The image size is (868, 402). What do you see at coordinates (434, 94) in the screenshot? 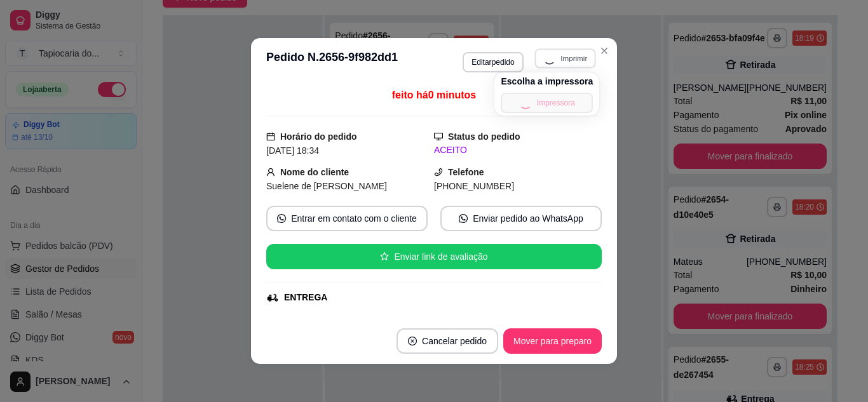
I see `span: feito há 0 minutos` at bounding box center [434, 94].